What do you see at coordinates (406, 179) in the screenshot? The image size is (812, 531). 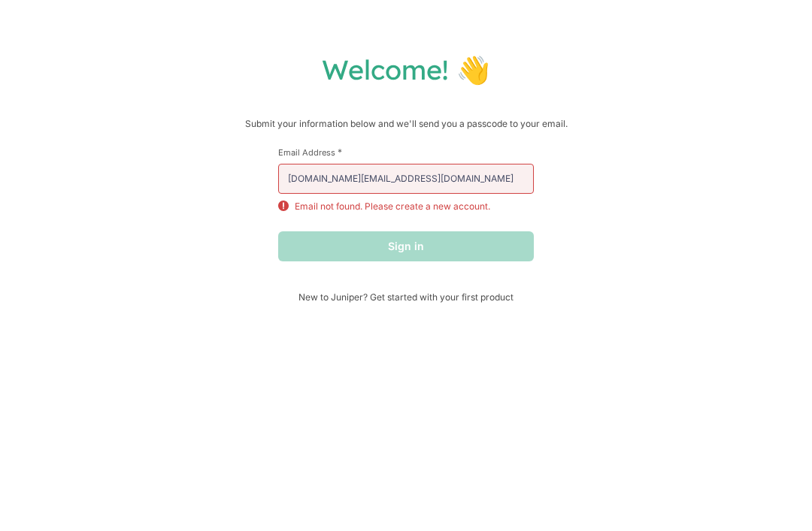 I see `input: email@example.com` at bounding box center [406, 179].